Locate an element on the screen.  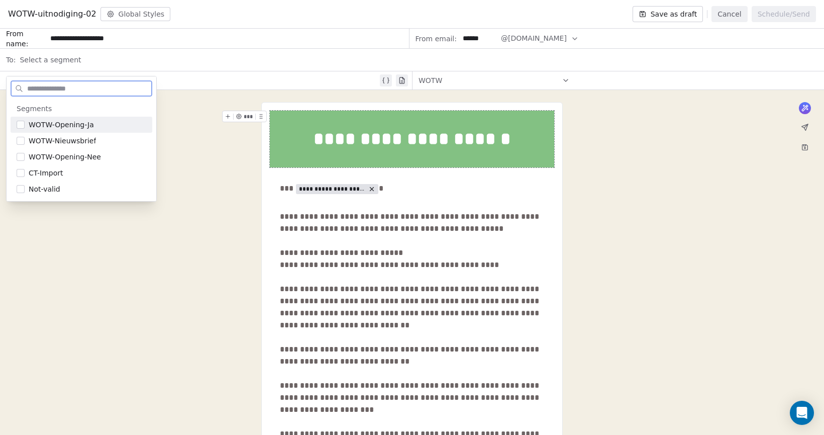
span: From email: is located at coordinates (436, 39).